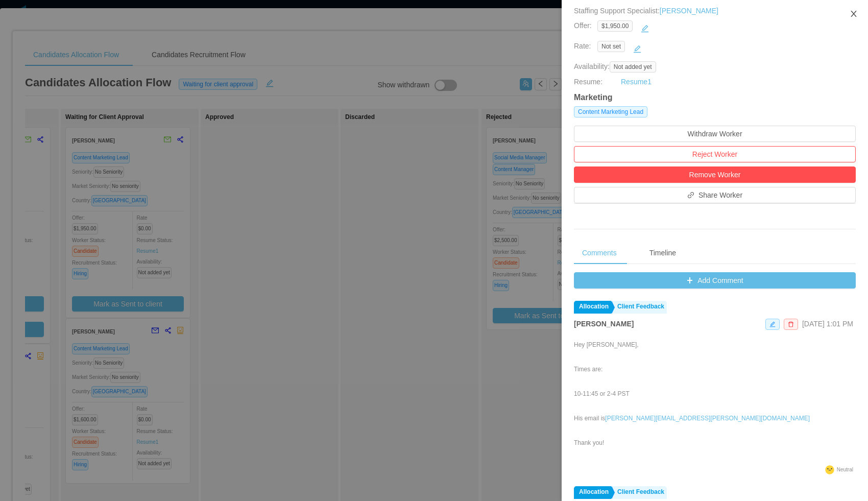 This screenshot has height=501, width=868. I want to click on p: 10-11:45 or 2-4 PST, so click(692, 394).